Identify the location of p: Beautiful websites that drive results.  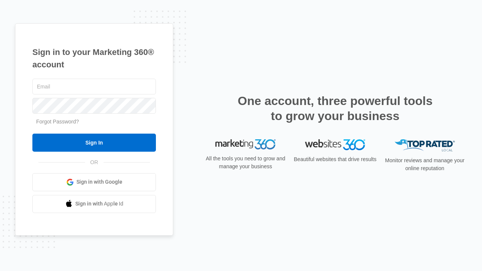
(335, 159).